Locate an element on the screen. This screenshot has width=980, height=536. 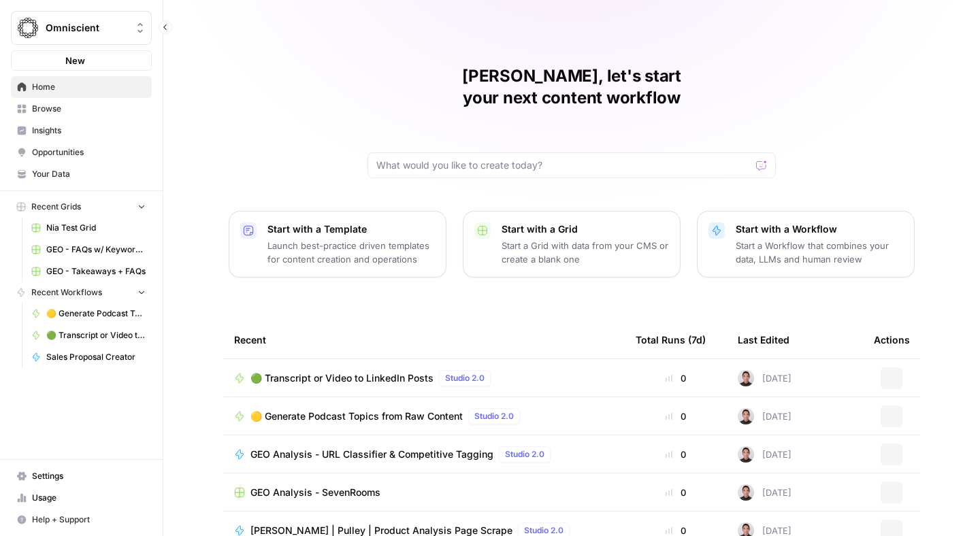
div: Last Edited is located at coordinates (764, 339).